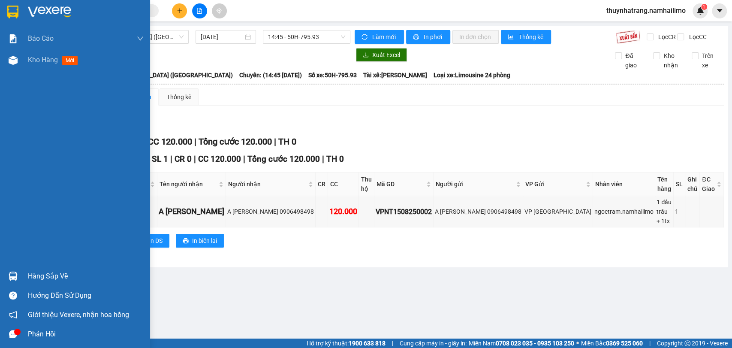 Image resolution: width=732 pixels, height=348 pixels. What do you see at coordinates (511, 37) in the screenshot?
I see `span: bar-chart` at bounding box center [511, 37].